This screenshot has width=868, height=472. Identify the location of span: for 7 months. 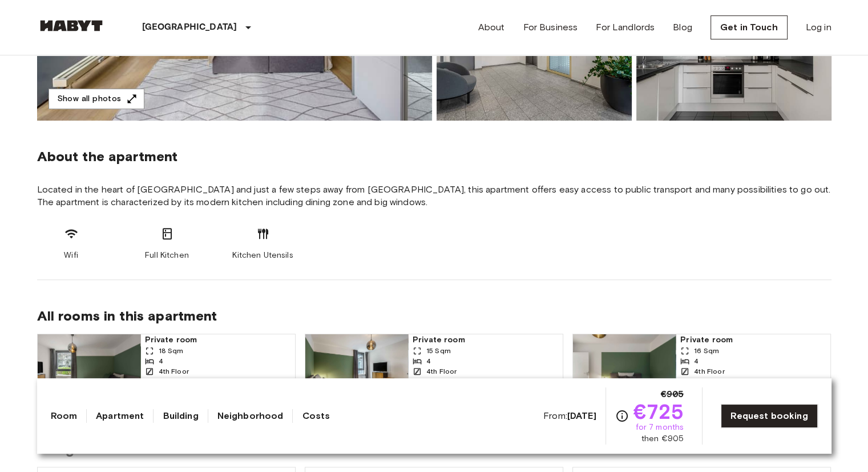
(659, 427).